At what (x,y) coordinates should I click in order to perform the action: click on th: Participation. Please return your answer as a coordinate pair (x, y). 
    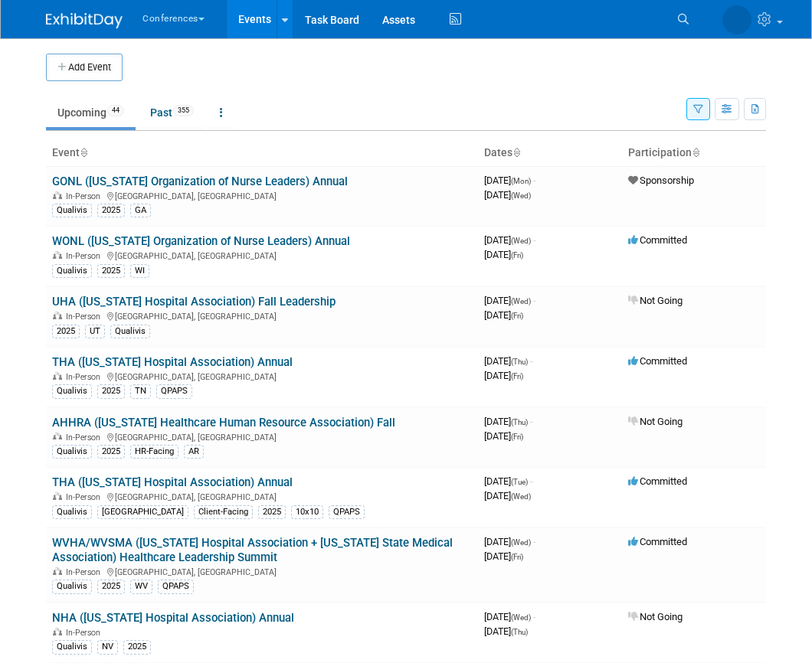
    Looking at the image, I should click on (694, 153).